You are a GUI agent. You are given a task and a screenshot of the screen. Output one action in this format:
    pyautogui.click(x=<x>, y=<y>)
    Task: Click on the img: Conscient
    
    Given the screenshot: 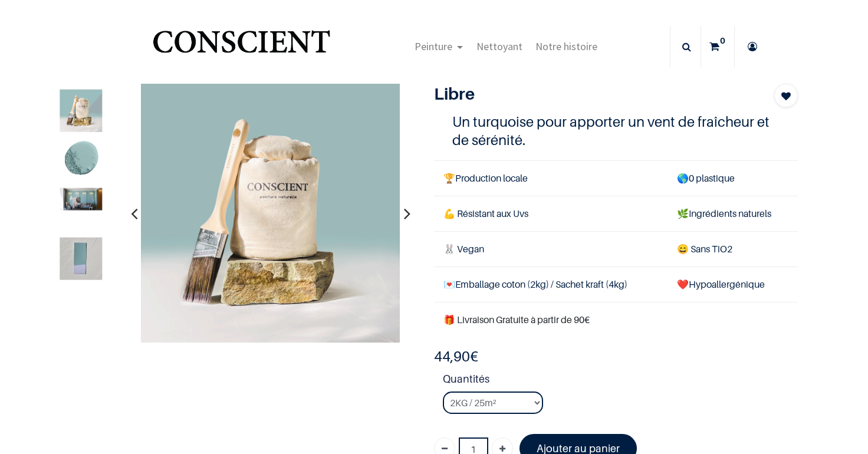 What is the action you would take?
    pyautogui.click(x=241, y=47)
    